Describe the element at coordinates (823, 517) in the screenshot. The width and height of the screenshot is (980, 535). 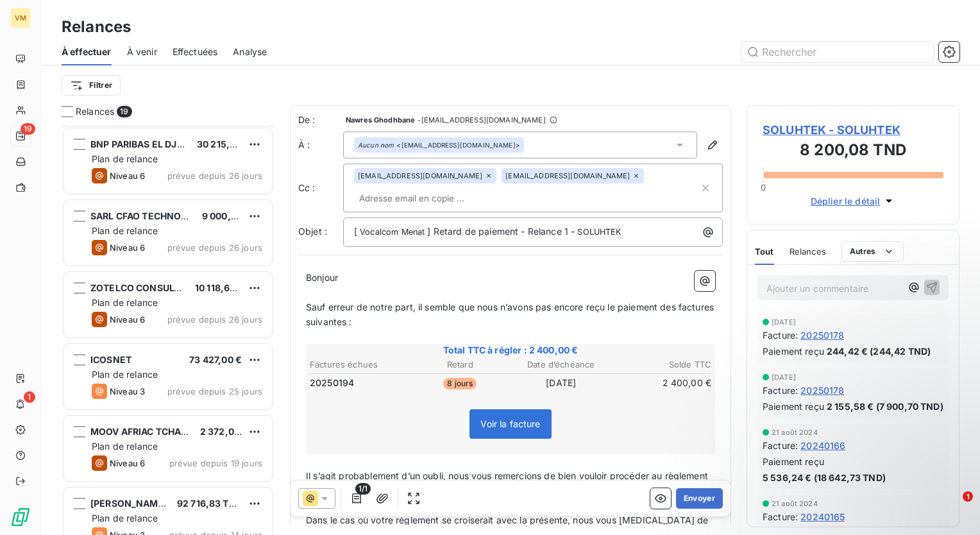
I see `span: 20240165` at that location.